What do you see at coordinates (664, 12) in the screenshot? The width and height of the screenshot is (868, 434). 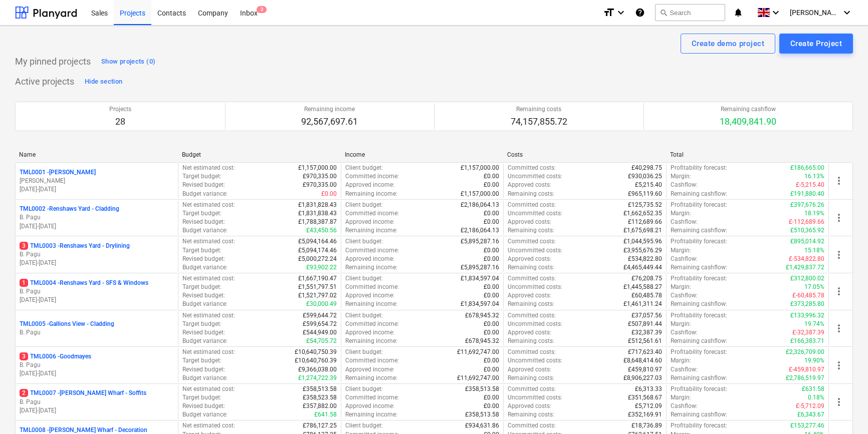 I see `span: search` at bounding box center [664, 12].